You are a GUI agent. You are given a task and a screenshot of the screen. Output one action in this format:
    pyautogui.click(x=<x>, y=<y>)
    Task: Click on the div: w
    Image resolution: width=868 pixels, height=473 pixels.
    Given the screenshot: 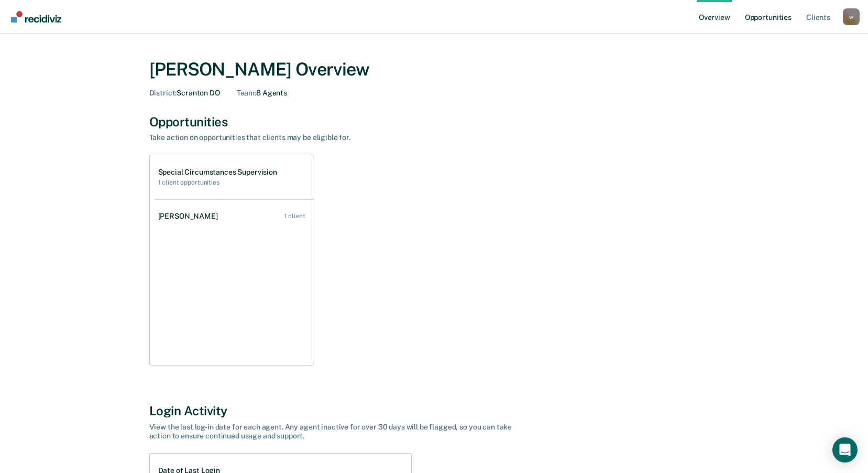 What is the action you would take?
    pyautogui.click(x=851, y=17)
    